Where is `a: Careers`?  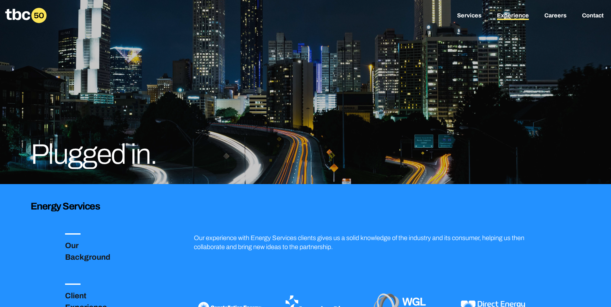
a: Careers is located at coordinates (555, 16).